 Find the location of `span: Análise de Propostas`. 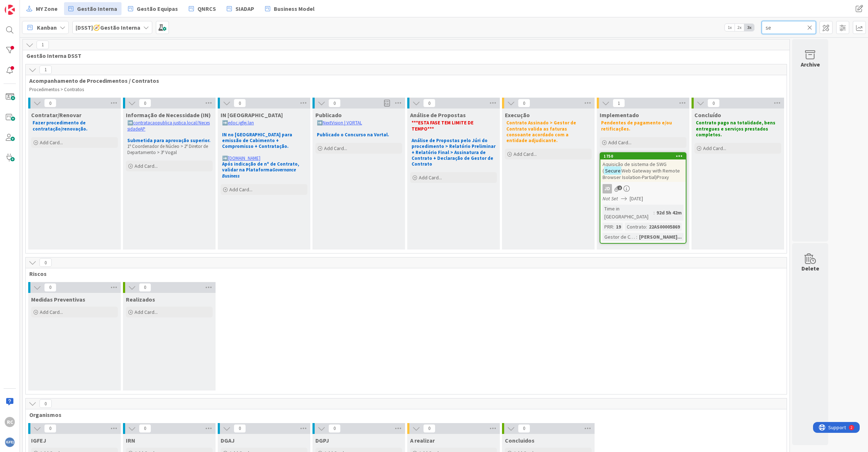

span: Análise de Propostas is located at coordinates (438, 115).